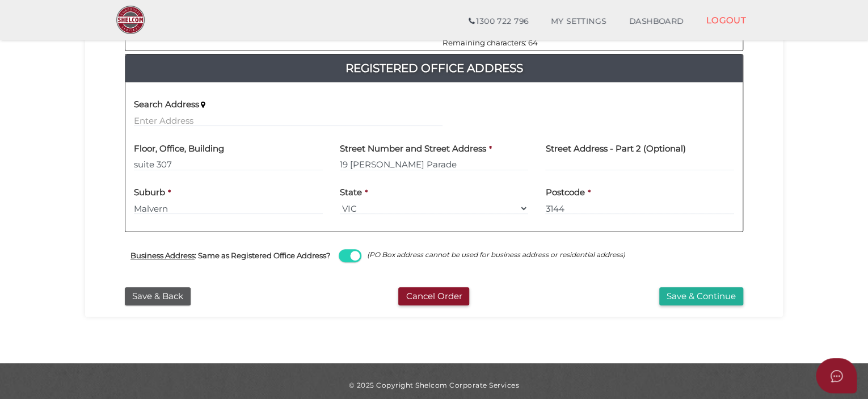 The height and width of the screenshot is (399, 868). What do you see at coordinates (163, 256) in the screenshot?
I see `u: Business Address` at bounding box center [163, 256].